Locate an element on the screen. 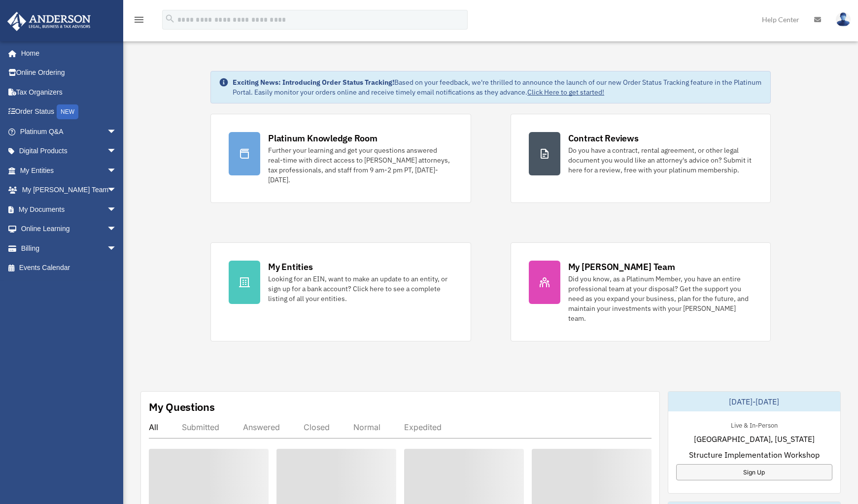 The width and height of the screenshot is (858, 504). div: All is located at coordinates (153, 428).